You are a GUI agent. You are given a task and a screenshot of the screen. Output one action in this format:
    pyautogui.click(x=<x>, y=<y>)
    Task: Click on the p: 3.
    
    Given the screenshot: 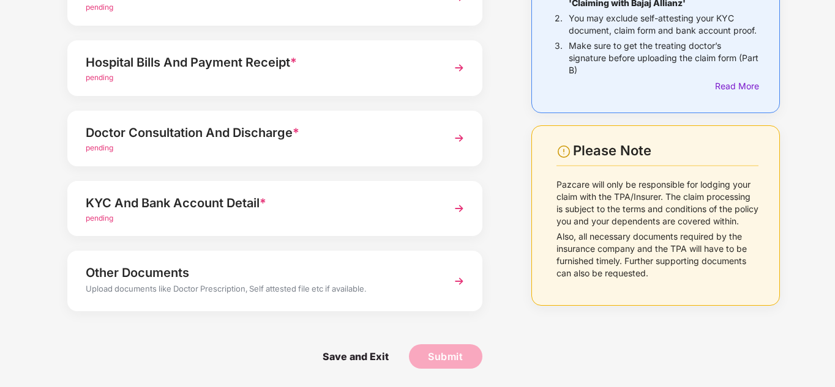 What is the action you would take?
    pyautogui.click(x=558, y=58)
    